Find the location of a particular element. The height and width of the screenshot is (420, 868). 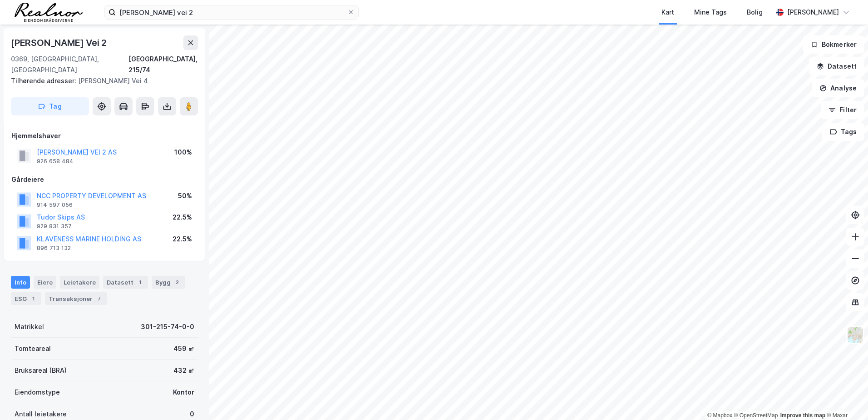

button: Filter is located at coordinates (842, 110).